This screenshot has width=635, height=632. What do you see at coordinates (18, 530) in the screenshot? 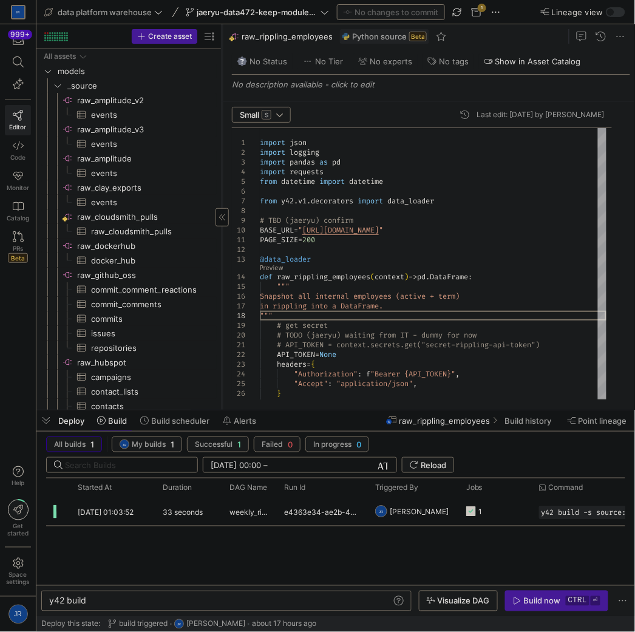
I see `span: Get started` at bounding box center [18, 530].